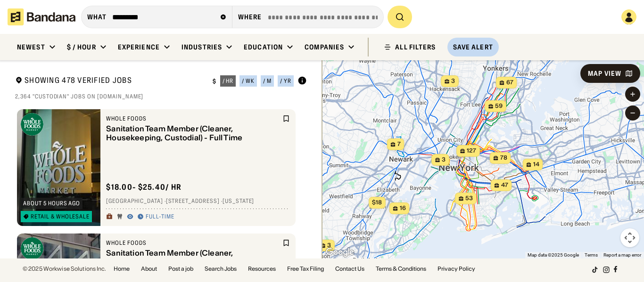 This screenshot has width=644, height=282. Describe the element at coordinates (149, 269) in the screenshot. I see `a: About` at that location.